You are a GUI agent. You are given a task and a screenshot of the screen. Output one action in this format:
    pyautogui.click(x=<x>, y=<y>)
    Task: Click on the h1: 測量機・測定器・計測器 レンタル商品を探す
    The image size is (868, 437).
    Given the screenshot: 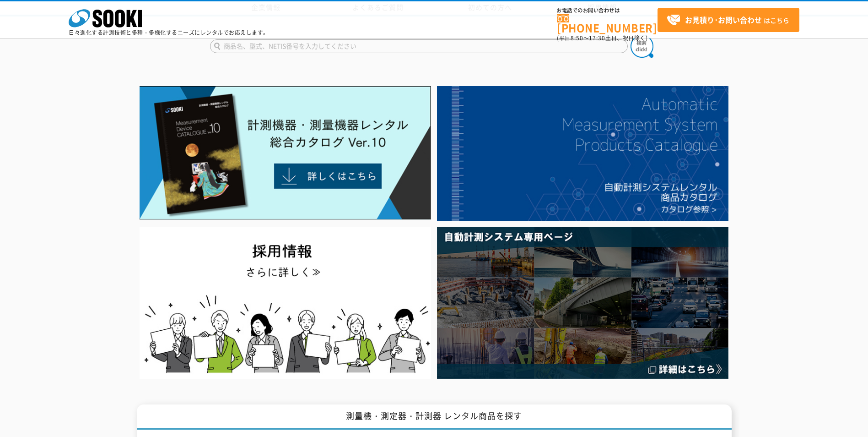 What is the action you would take?
    pyautogui.click(x=434, y=416)
    